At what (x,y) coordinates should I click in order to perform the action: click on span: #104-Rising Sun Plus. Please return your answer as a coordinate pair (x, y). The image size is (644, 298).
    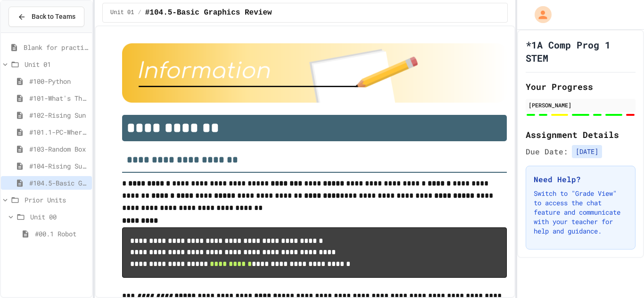
    Looking at the image, I should click on (59, 166).